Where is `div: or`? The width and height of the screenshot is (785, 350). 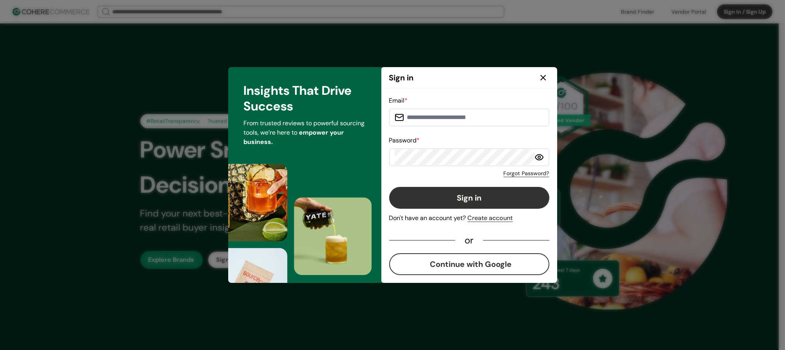
div: or is located at coordinates (469, 241).